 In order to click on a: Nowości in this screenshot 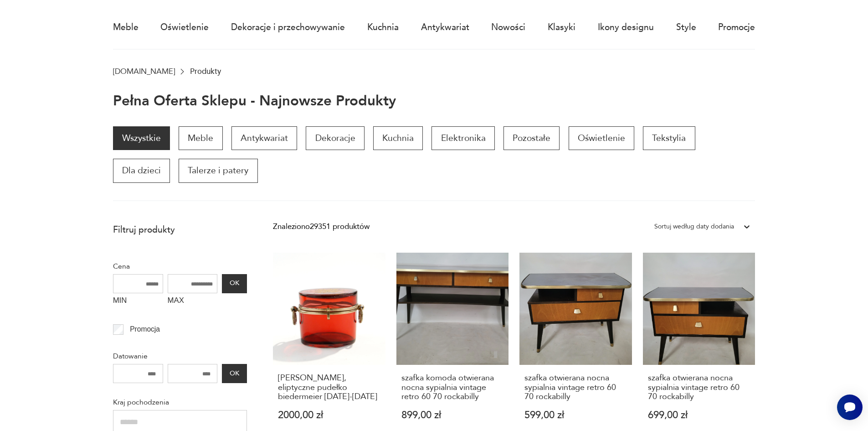, I will do `click(508, 27)`.